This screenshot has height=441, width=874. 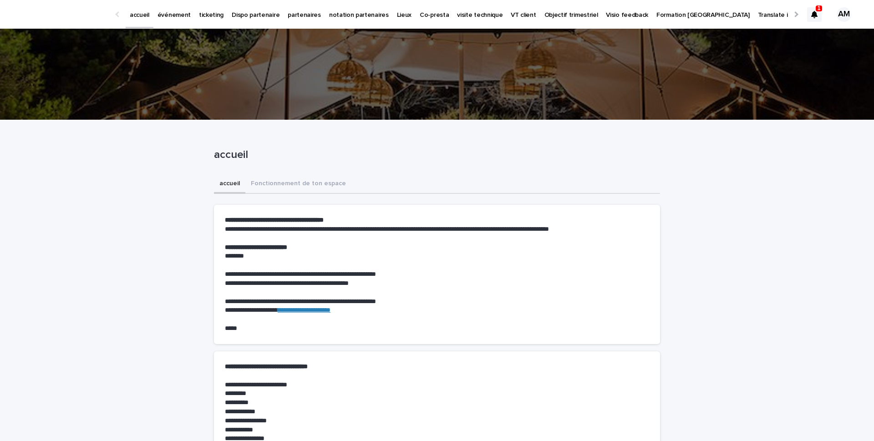 I want to click on p: 1, so click(x=819, y=8).